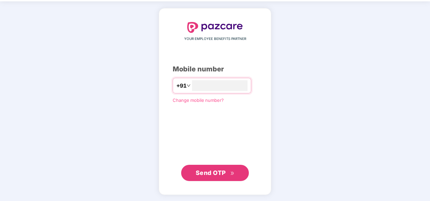  What do you see at coordinates (211, 173) in the screenshot?
I see `span: Send OTP` at bounding box center [211, 173].